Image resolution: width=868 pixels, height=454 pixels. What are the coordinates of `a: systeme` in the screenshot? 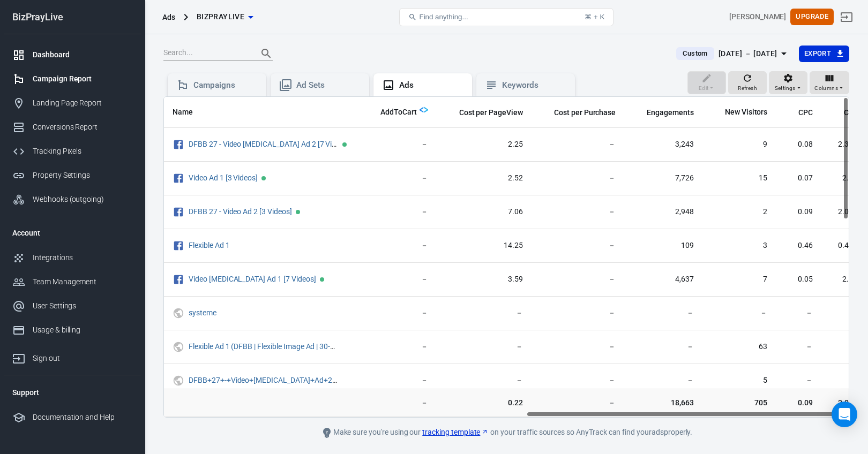 It's located at (202, 313).